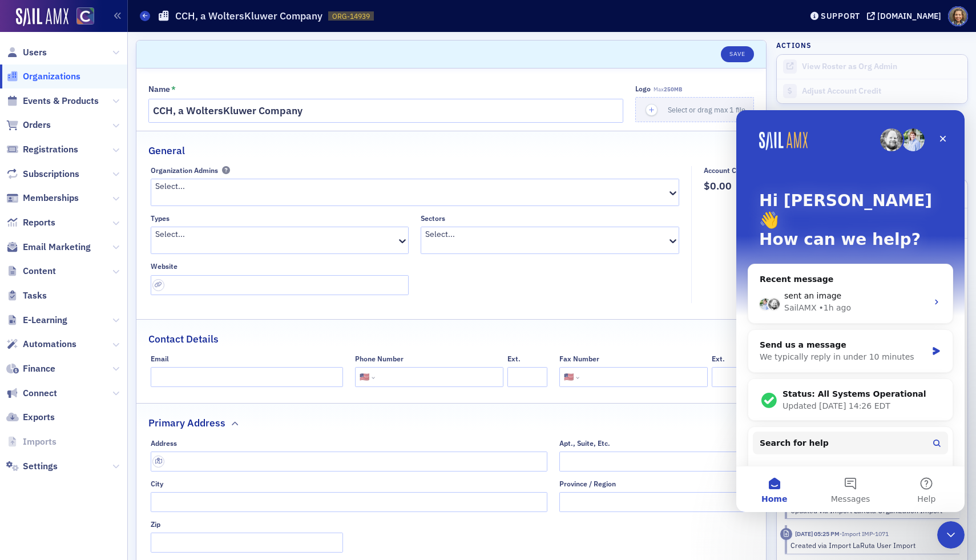  Describe the element at coordinates (26, 295) in the screenshot. I see `a: Tasks` at that location.